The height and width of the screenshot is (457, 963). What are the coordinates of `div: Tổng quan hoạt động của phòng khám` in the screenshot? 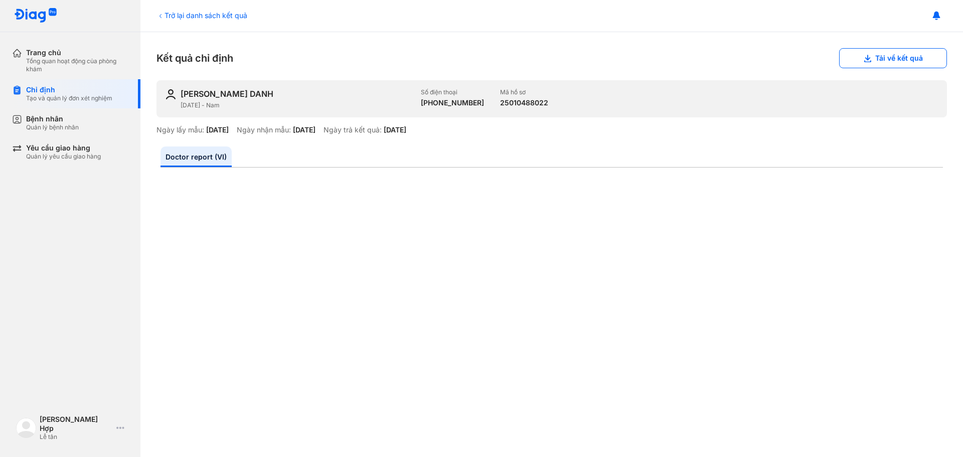 It's located at (77, 65).